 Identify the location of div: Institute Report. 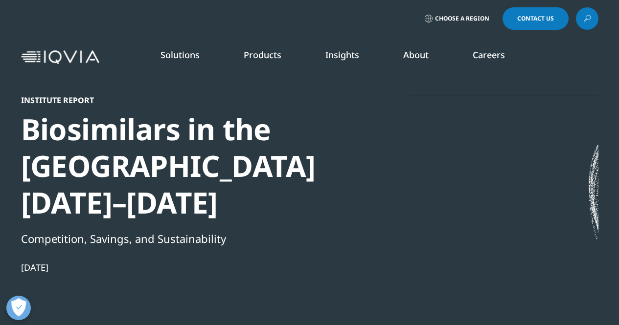
(189, 100).